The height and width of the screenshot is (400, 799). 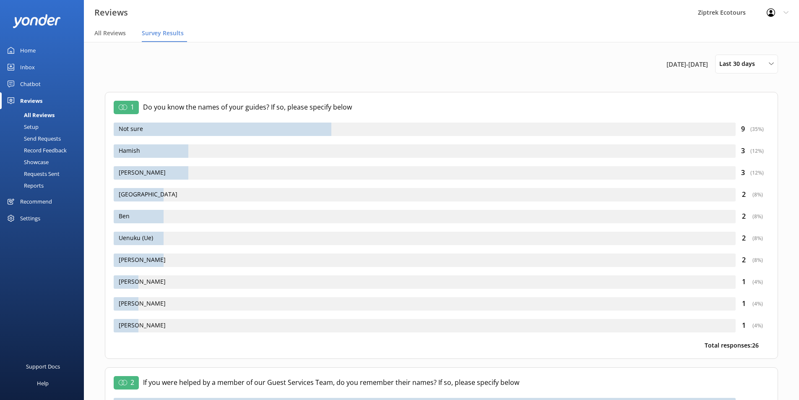 I want to click on div: Help, so click(x=43, y=383).